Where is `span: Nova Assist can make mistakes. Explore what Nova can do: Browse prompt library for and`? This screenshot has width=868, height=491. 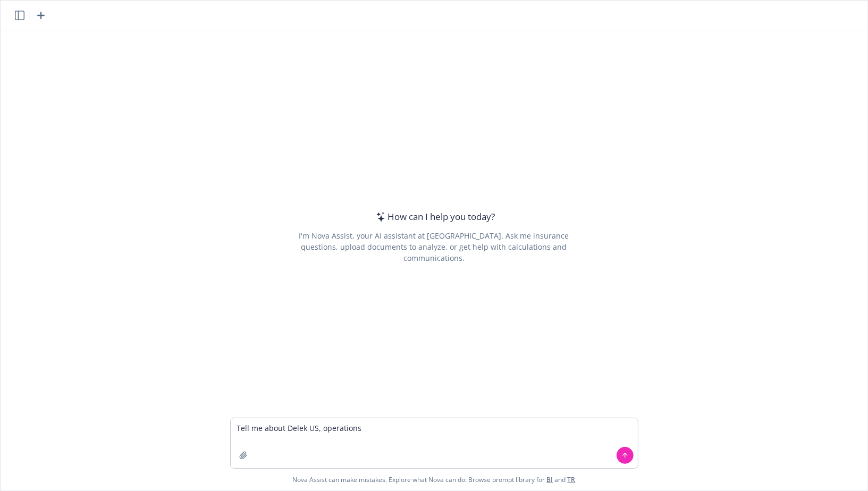 span: Nova Assist can make mistakes. Explore what Nova can do: Browse prompt library for and is located at coordinates (434, 479).